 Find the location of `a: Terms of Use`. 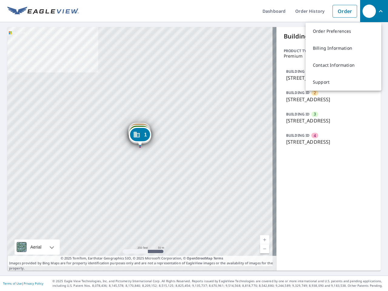

a: Terms of Use is located at coordinates (12, 284).